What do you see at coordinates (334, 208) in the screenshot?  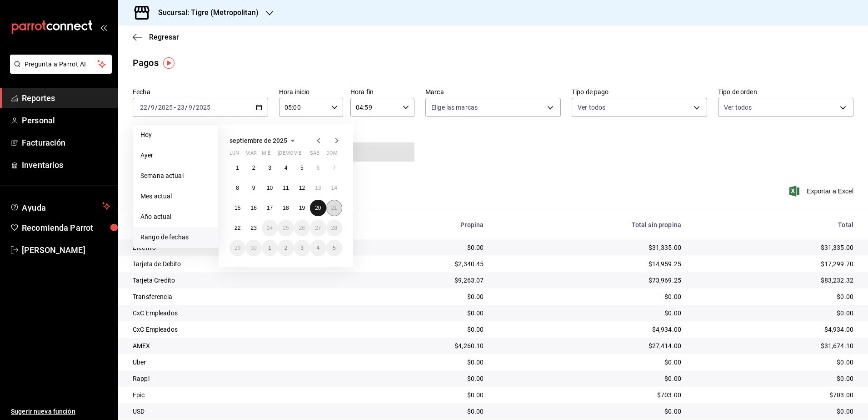 I see `abbr: 21 de septiembre de 2025` at bounding box center [334, 208].